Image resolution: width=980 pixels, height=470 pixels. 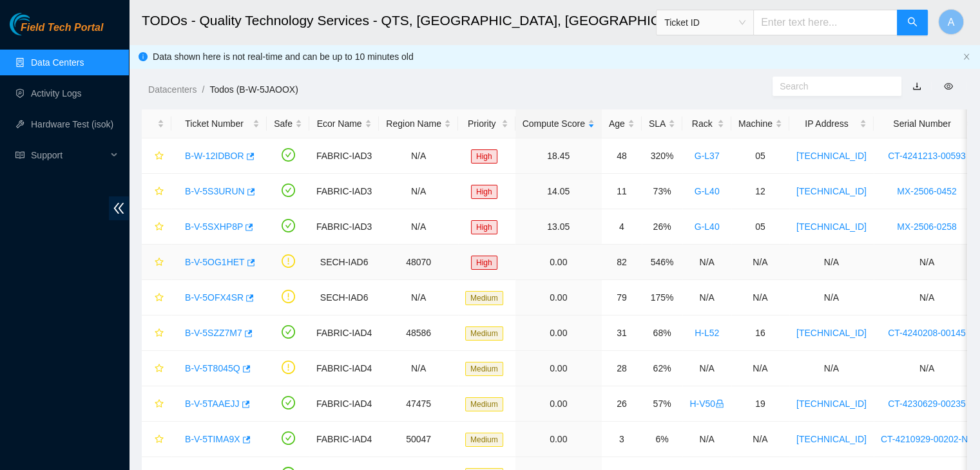 What do you see at coordinates (622, 191) in the screenshot?
I see `td: 11` at bounding box center [622, 191].